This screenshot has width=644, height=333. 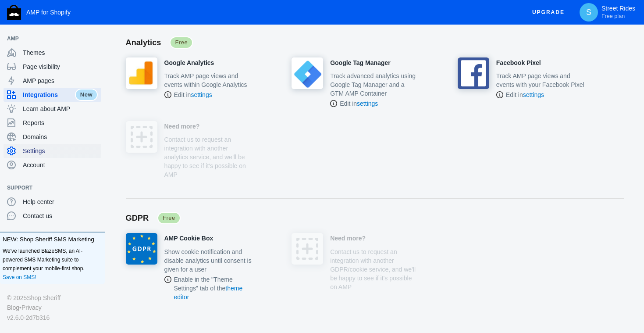 I want to click on a: Themes, so click(x=52, y=53).